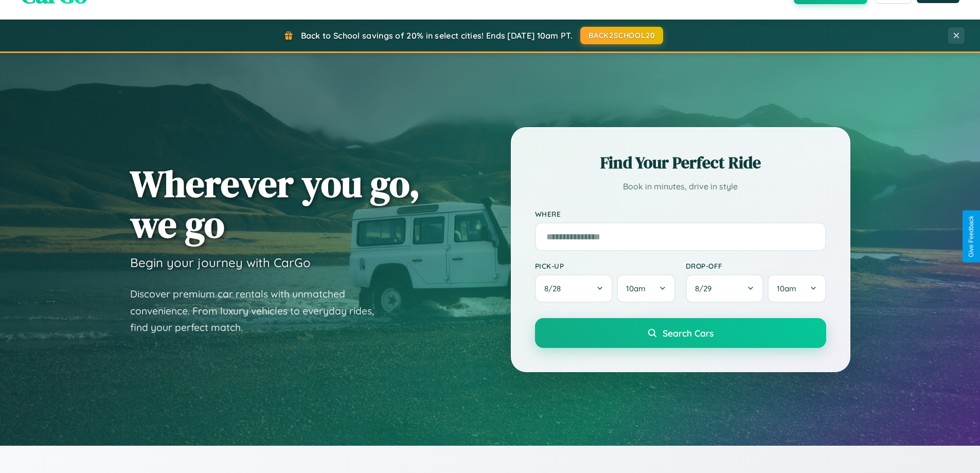 The image size is (980, 473). I want to click on label: Where, so click(681, 213).